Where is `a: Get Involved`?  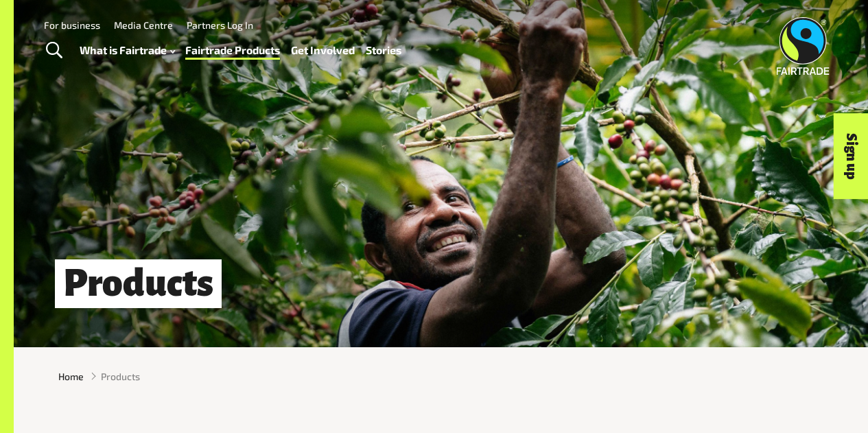
a: Get Involved is located at coordinates (322, 50).